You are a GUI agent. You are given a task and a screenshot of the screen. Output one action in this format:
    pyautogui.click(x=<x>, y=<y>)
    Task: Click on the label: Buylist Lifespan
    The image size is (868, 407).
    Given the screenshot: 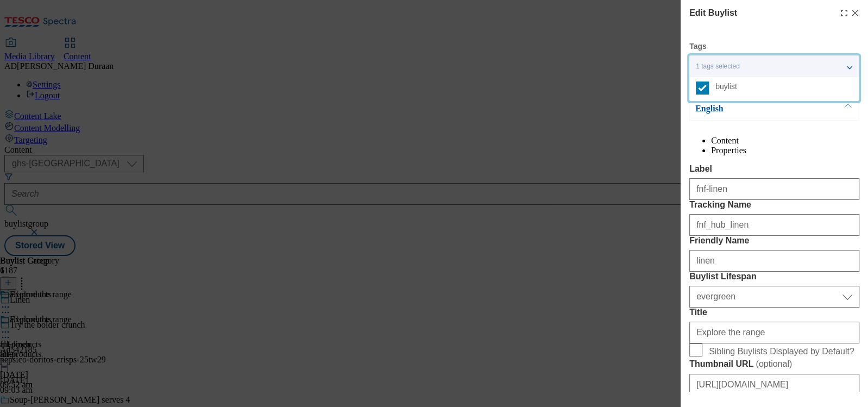 What is the action you would take?
    pyautogui.click(x=774, y=277)
    